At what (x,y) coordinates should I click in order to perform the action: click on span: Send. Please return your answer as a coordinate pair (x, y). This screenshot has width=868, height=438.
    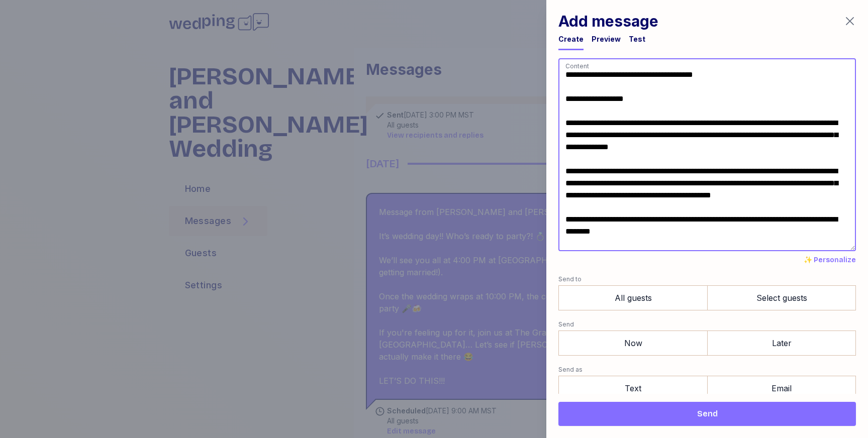
    Looking at the image, I should click on (707, 414).